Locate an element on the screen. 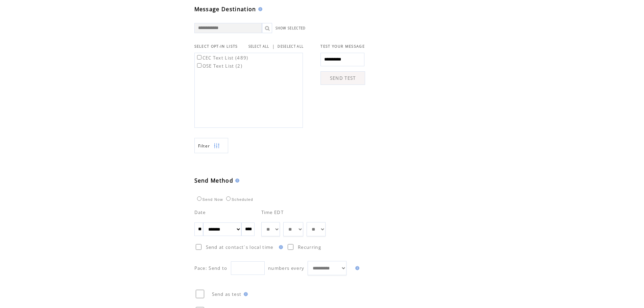 Image resolution: width=644 pixels, height=308 pixels. input: CEC Text List (489) is located at coordinates (199, 57).